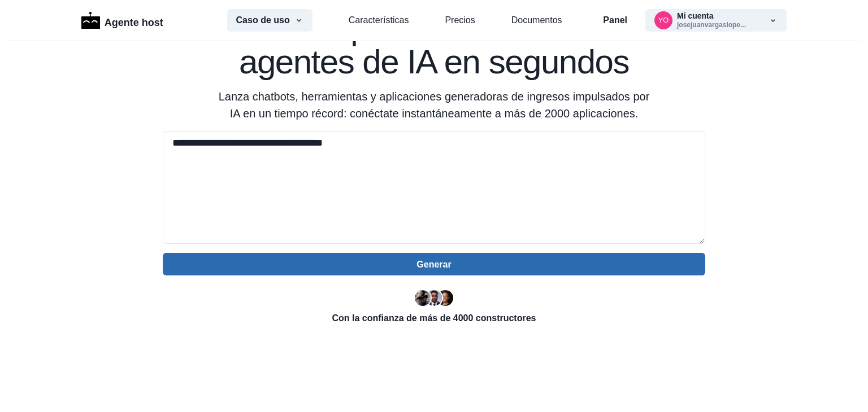 This screenshot has width=868, height=412. I want to click on font: Panel, so click(615, 20).